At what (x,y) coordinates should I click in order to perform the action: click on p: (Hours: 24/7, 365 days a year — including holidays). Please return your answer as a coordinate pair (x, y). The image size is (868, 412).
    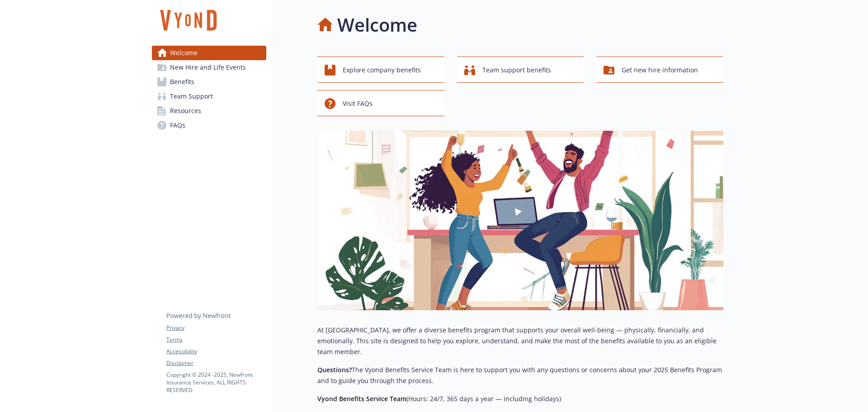
    Looking at the image, I should click on (520, 399).